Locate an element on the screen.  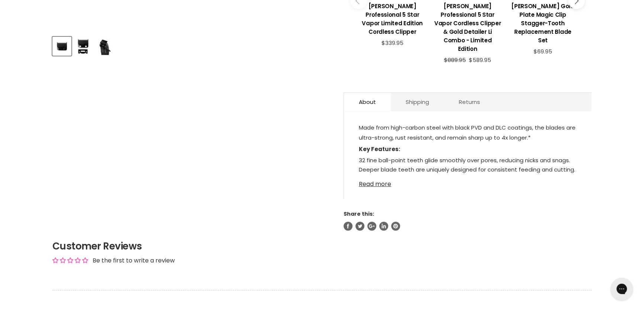
strong: Key Features: is located at coordinates (379, 149).